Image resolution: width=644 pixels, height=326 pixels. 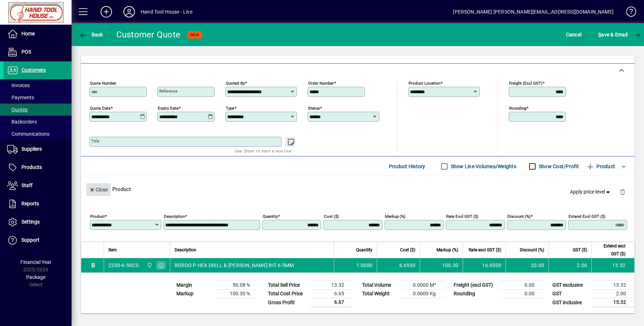 What do you see at coordinates (237, 286) in the screenshot?
I see `td: 50.08 %` at bounding box center [237, 286].